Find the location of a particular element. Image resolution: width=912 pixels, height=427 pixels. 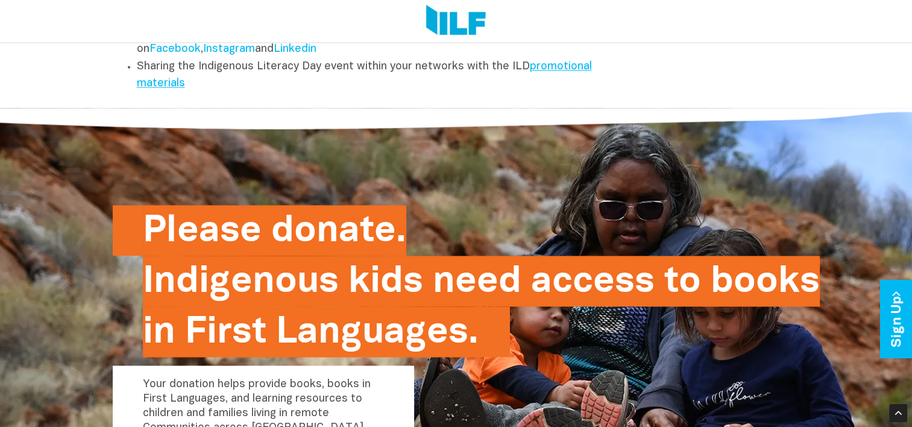

a: Facebook is located at coordinates (175, 49).